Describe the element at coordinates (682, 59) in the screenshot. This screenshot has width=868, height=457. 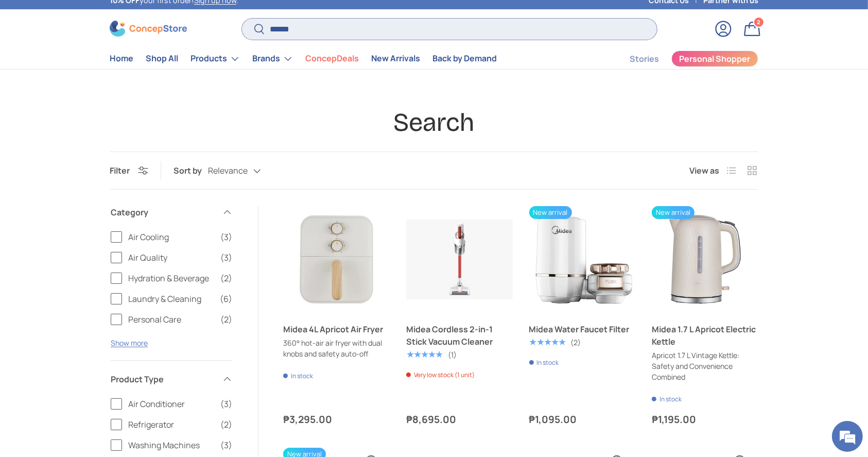
I see `nav: Secondary` at that location.